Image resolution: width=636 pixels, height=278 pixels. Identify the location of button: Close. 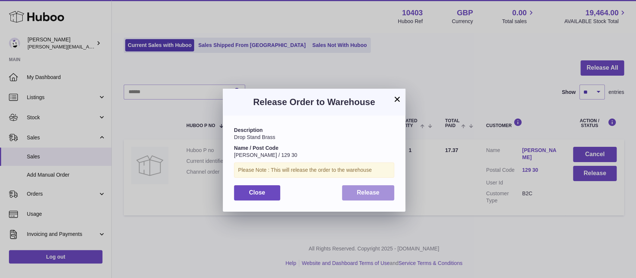
(257, 193).